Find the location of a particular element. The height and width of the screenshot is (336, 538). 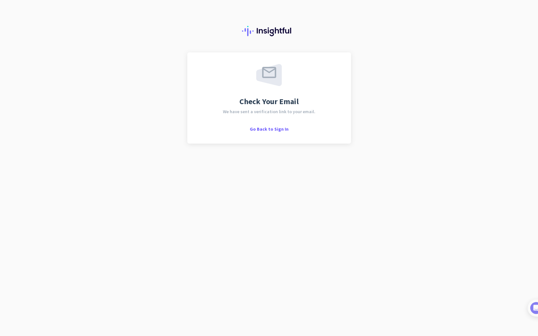

span: Check Your Email is located at coordinates (269, 102).